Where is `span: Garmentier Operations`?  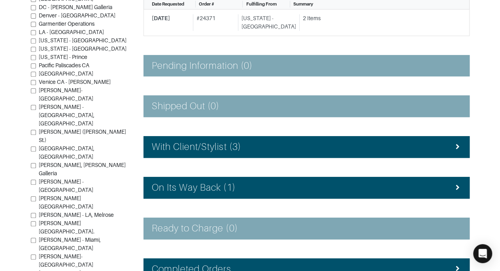 span: Garmentier Operations is located at coordinates (66, 24).